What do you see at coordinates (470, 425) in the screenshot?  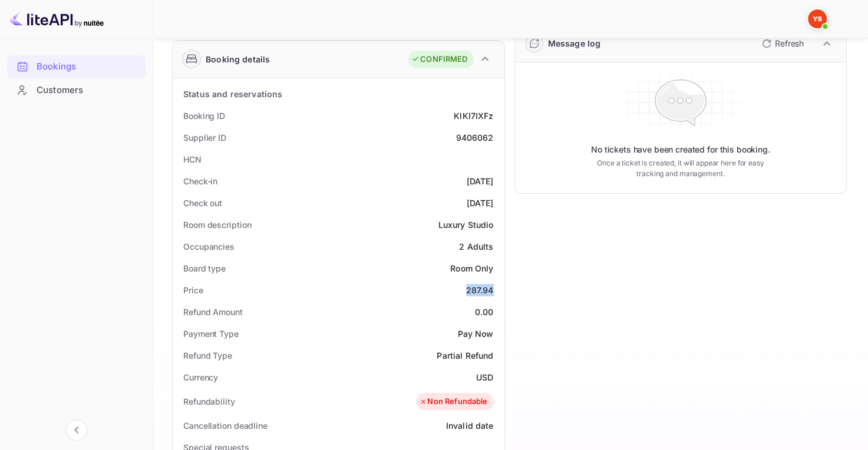 I see `ya-tr-span: Invalid date` at bounding box center [470, 425].